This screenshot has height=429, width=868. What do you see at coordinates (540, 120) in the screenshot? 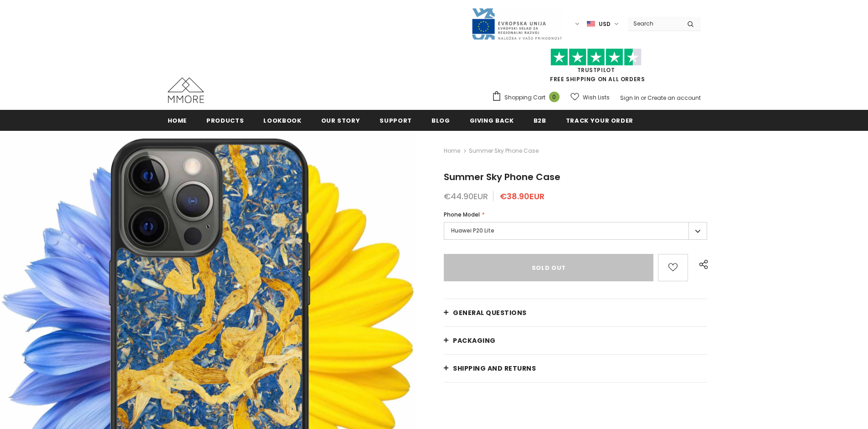
I see `span: B2B` at bounding box center [540, 120].